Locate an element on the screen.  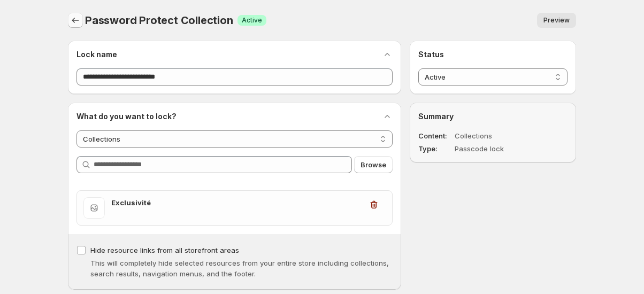
h3: Exclusivité is located at coordinates (237, 203).